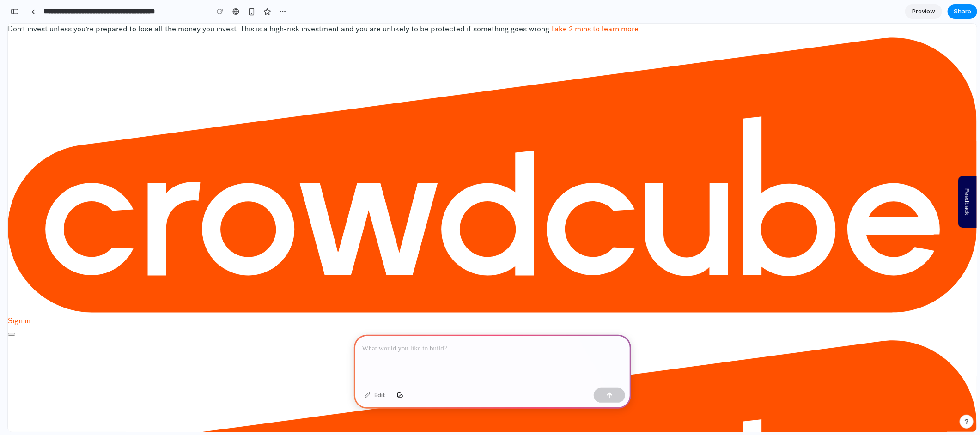 This screenshot has width=980, height=435. Describe the element at coordinates (924, 12) in the screenshot. I see `span: Preview` at that location.